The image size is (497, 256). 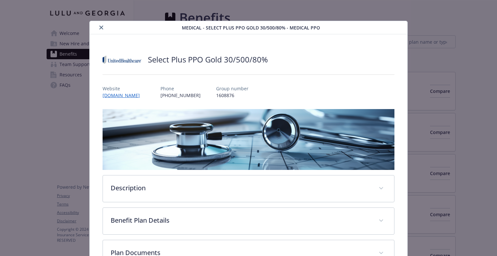 What do you see at coordinates (101, 27) in the screenshot?
I see `button: close` at bounding box center [101, 27].